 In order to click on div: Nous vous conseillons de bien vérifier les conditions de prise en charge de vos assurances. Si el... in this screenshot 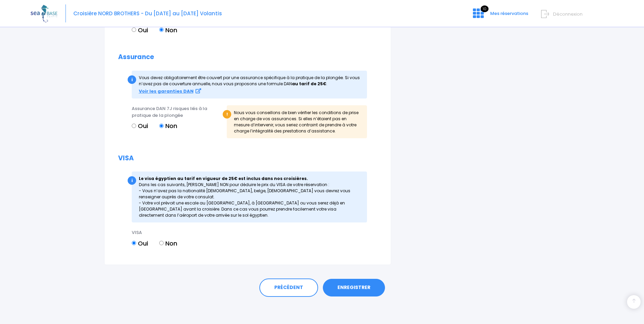, I will do `click(296, 122)`.